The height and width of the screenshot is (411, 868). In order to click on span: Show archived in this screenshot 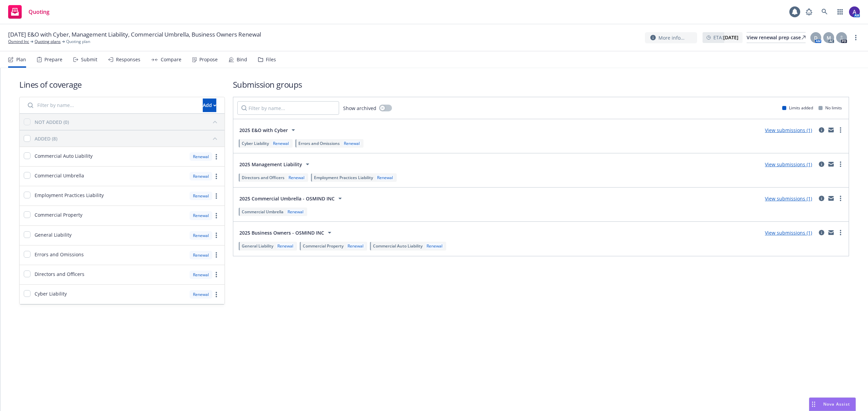, I will do `click(360, 108)`.